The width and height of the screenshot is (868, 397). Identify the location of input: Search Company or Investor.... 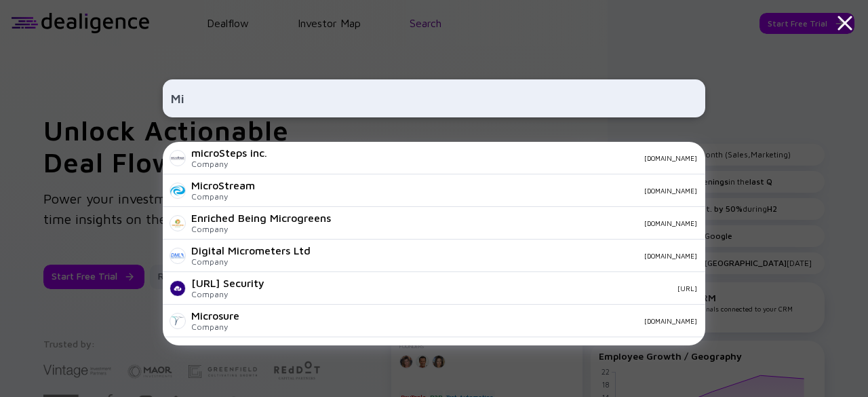
(434, 99).